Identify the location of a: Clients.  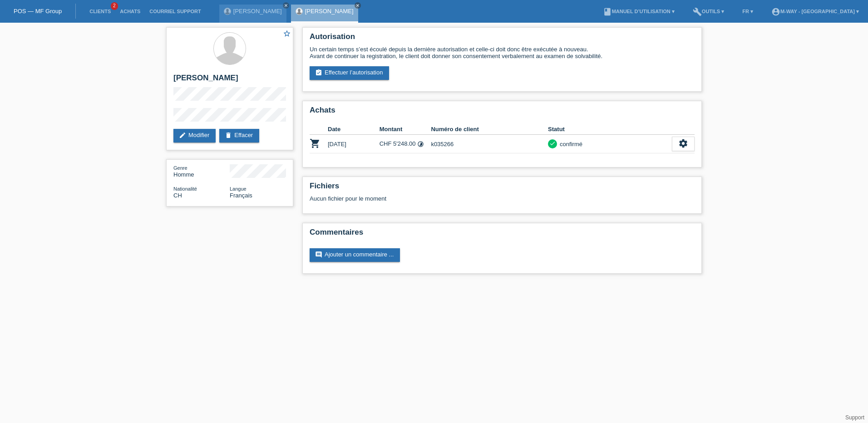
(100, 11).